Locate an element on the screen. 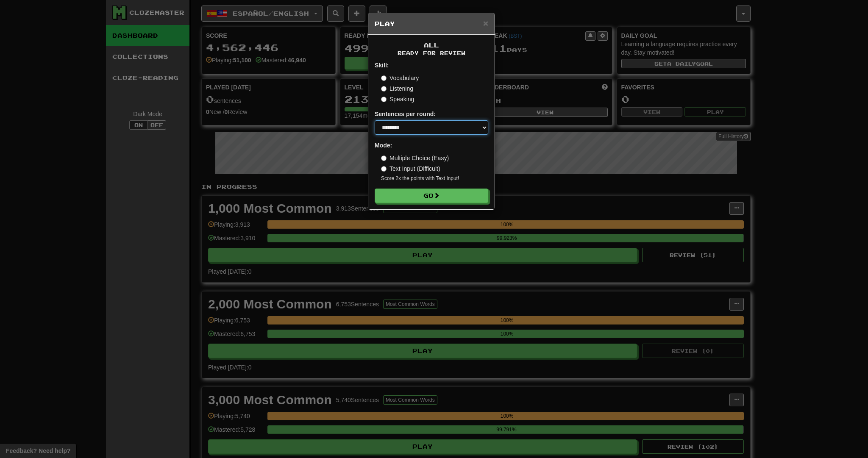  input: Multiple Choice (Easy) is located at coordinates (383, 158).